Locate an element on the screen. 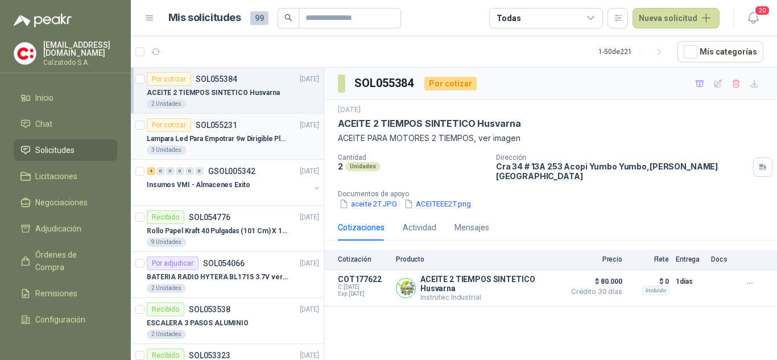 The image size is (777, 360). p: Cotización is located at coordinates (364, 260).